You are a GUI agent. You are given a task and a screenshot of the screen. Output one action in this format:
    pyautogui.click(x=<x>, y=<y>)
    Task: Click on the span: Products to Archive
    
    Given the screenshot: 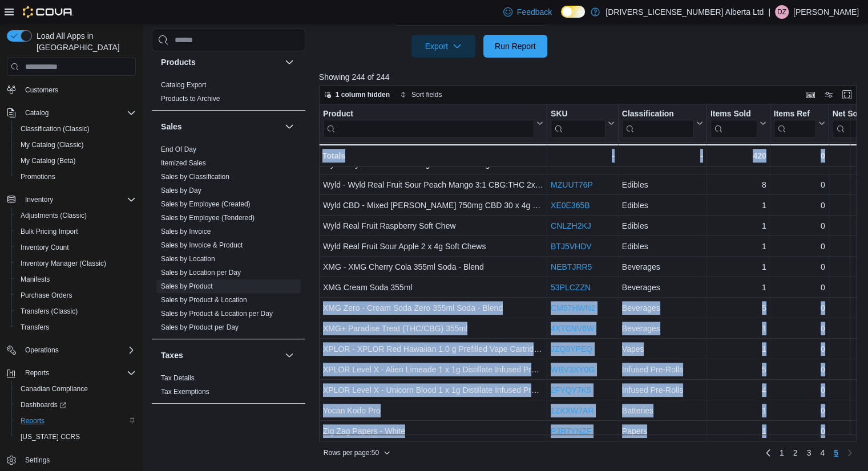 What is the action you would take?
    pyautogui.click(x=190, y=98)
    